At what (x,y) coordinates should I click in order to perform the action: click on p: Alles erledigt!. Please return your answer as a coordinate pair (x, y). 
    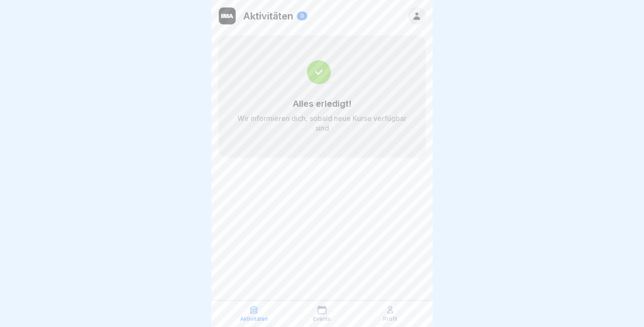
    Looking at the image, I should click on (322, 104).